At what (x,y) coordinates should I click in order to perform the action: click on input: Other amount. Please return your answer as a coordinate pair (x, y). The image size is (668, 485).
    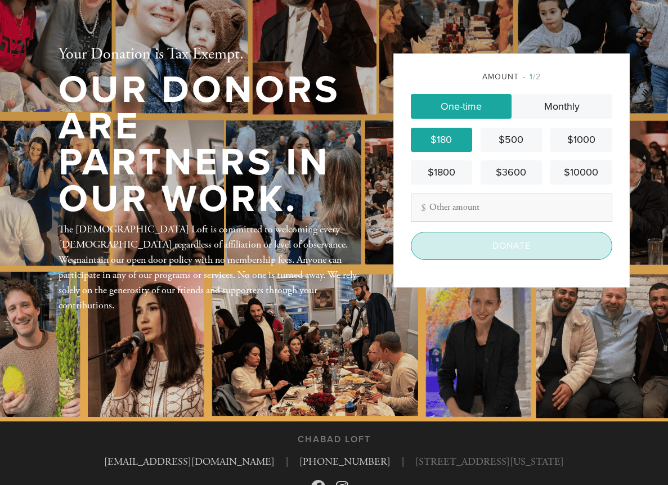
    Looking at the image, I should click on (511, 208).